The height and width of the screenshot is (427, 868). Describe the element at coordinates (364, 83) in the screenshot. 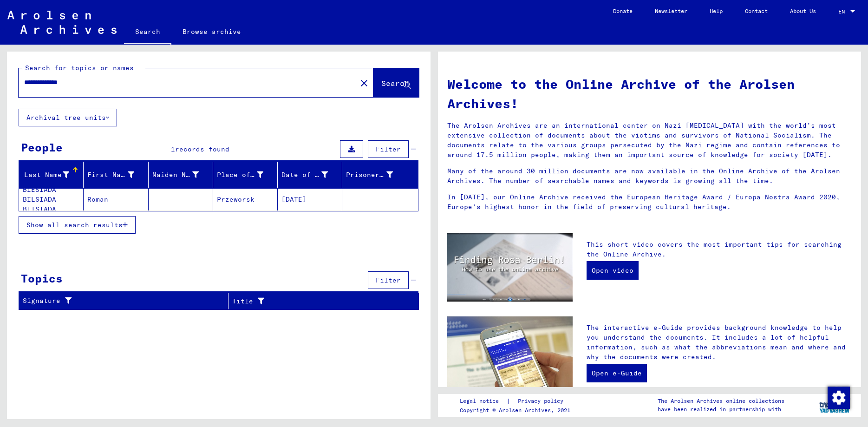

I see `button: Clear` at that location.